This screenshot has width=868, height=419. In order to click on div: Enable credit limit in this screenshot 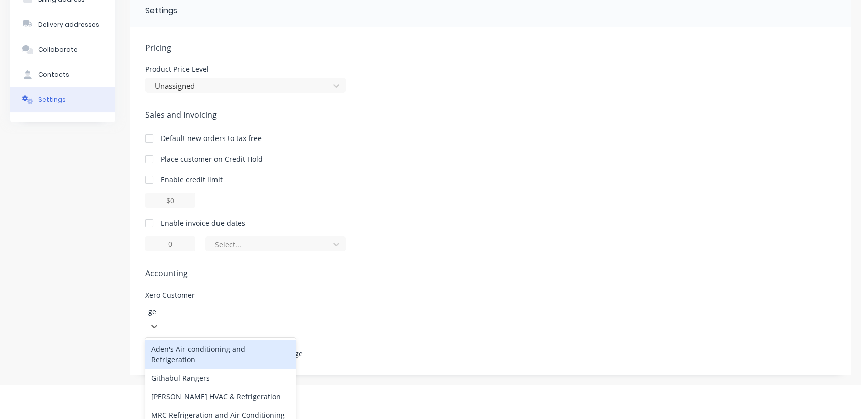, I will do `click(191, 179)`.